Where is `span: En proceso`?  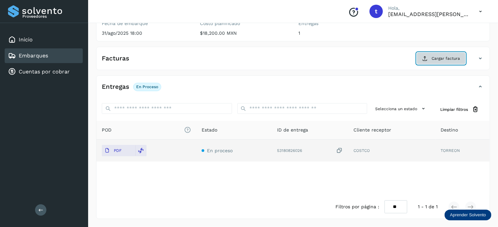 span: En proceso is located at coordinates (220, 151).